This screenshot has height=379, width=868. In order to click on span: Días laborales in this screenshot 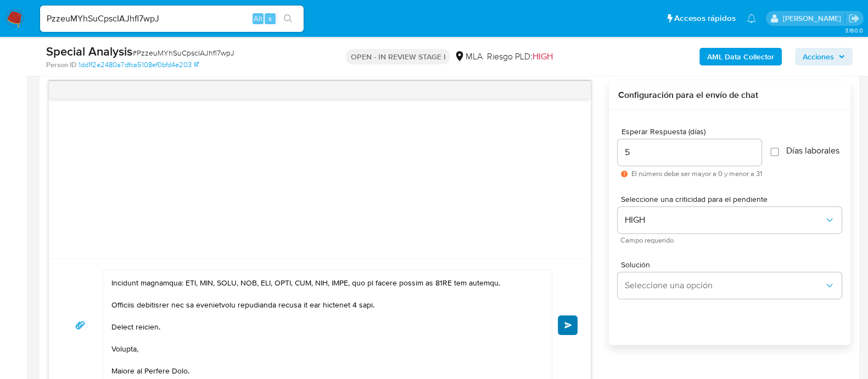, I will do `click(813, 150)`.